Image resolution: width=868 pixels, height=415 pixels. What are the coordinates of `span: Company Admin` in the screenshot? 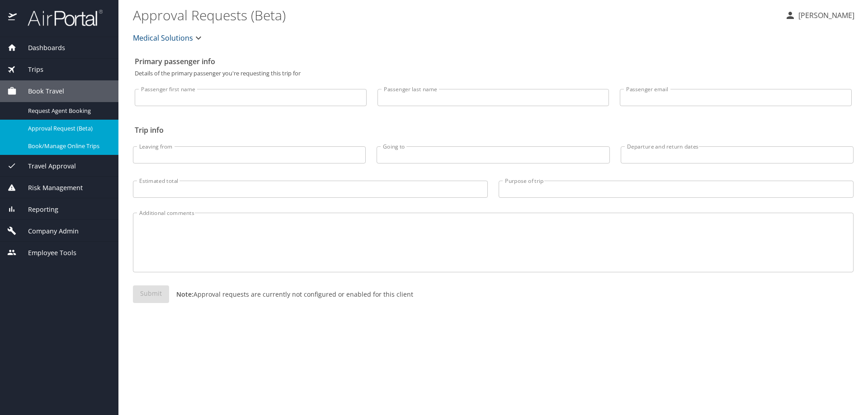 It's located at (48, 231).